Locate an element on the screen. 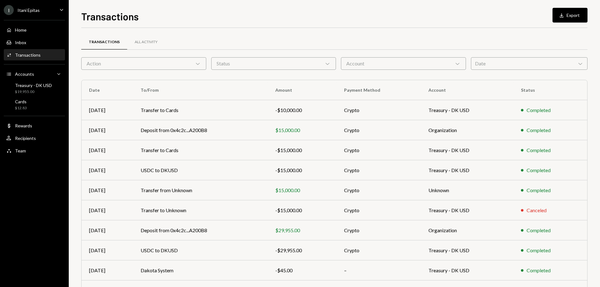  div: $19,955.00 is located at coordinates (33, 92).